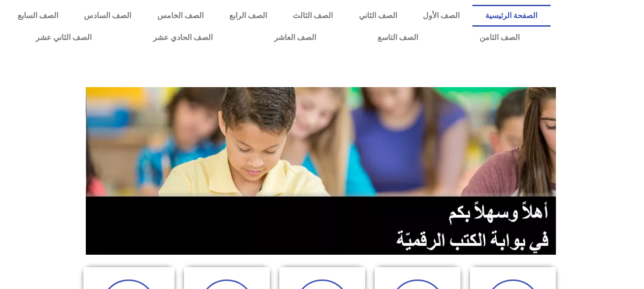 The image size is (644, 289). What do you see at coordinates (183, 38) in the screenshot?
I see `a: الصف الحادي عشر` at bounding box center [183, 38].